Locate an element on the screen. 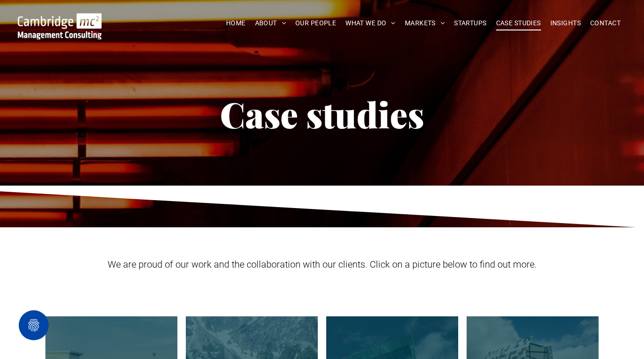  a: ABOUT is located at coordinates (270, 23).